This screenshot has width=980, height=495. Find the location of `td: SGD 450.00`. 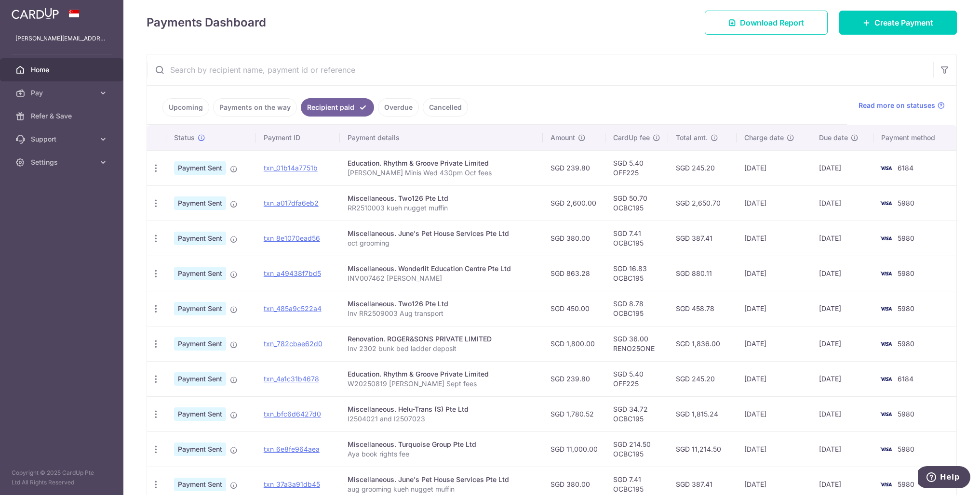

td: SGD 450.00 is located at coordinates (574, 308).